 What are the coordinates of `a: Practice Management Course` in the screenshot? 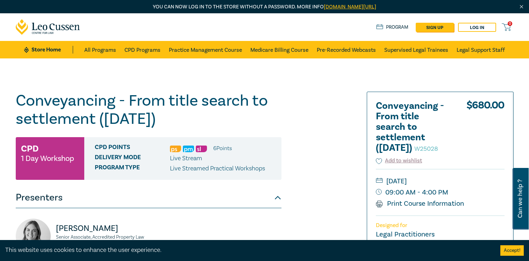 It's located at (205, 50).